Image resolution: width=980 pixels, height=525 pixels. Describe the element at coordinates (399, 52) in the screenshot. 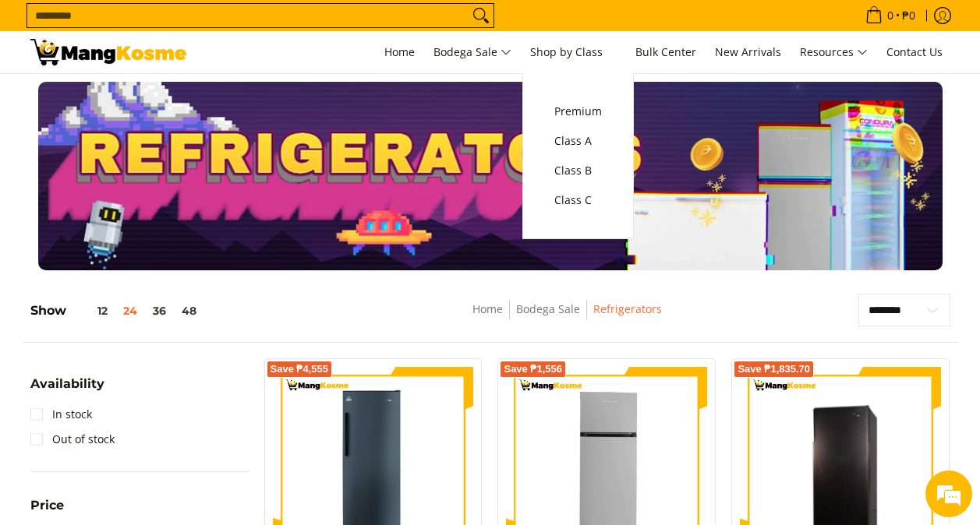

I see `span: Home` at that location.